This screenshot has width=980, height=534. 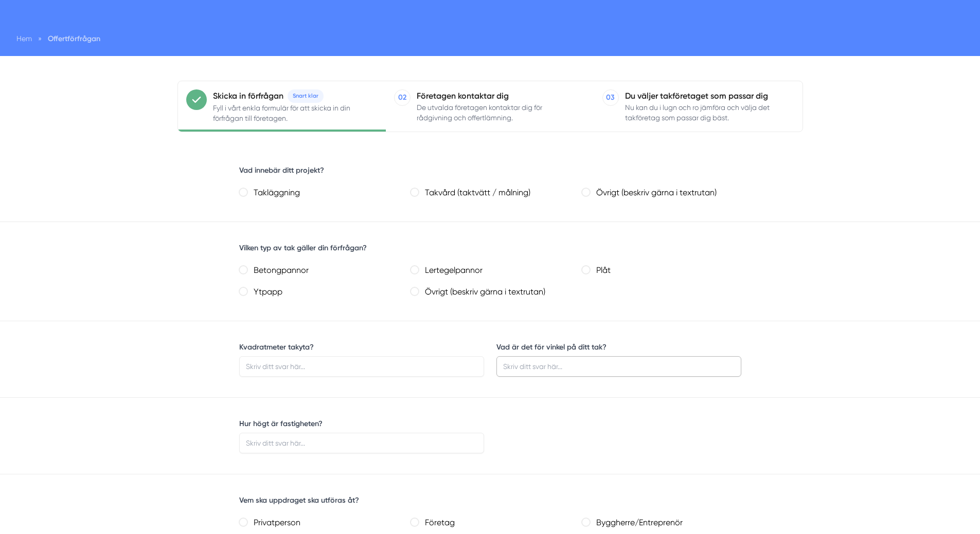 I want to click on label: Vem ska uppdraget ska utföras åt?, so click(x=299, y=501).